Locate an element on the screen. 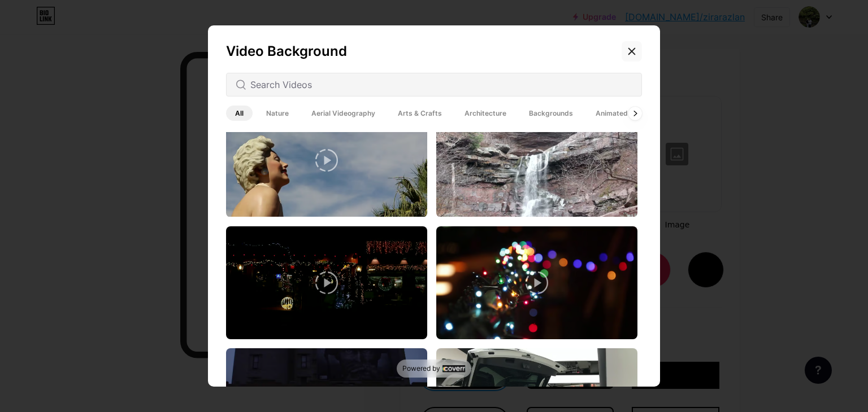 The width and height of the screenshot is (868, 412). span: Arts & Crafts is located at coordinates (420, 113).